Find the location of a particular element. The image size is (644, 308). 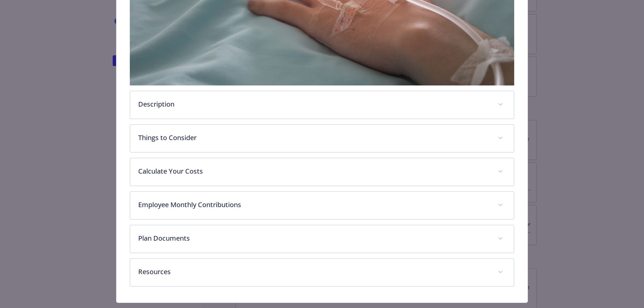

div: Resources is located at coordinates (322, 273).